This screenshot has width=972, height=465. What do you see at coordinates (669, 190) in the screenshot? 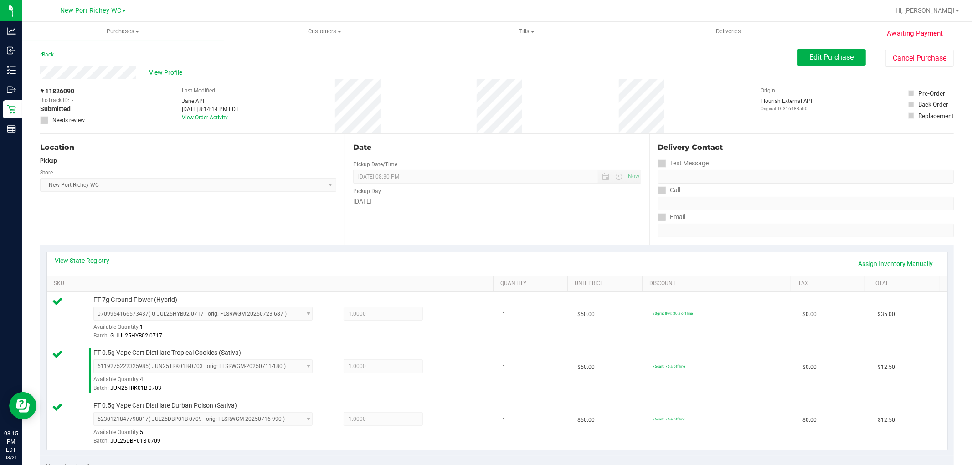
I see `label: Call` at bounding box center [669, 190].